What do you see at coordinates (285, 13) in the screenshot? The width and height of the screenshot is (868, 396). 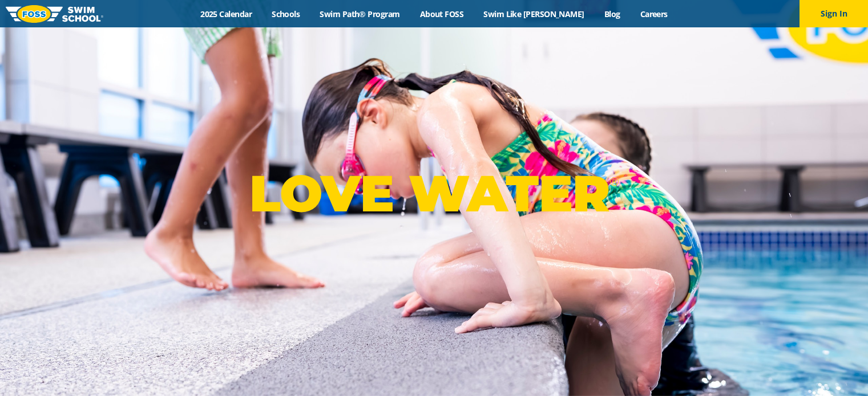 I see `a: Schools` at bounding box center [285, 13].